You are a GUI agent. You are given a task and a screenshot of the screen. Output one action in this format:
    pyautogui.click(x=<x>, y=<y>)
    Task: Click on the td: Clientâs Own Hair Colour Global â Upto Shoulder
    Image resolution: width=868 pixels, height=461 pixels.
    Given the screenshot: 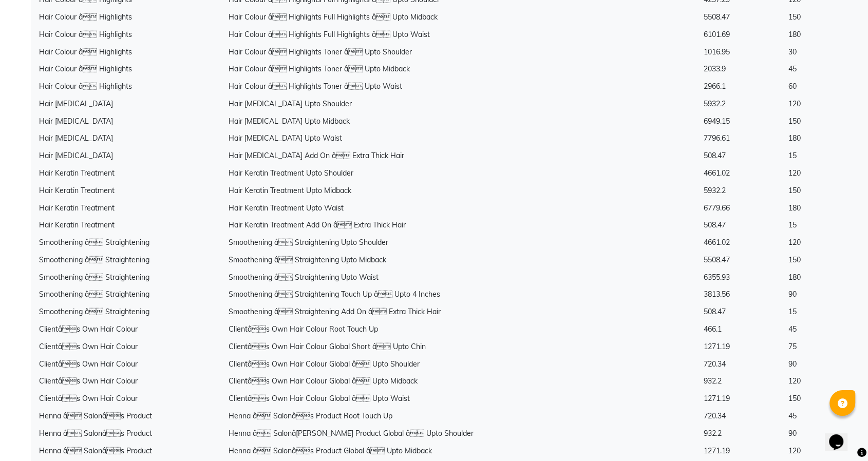 What is the action you would take?
    pyautogui.click(x=463, y=364)
    